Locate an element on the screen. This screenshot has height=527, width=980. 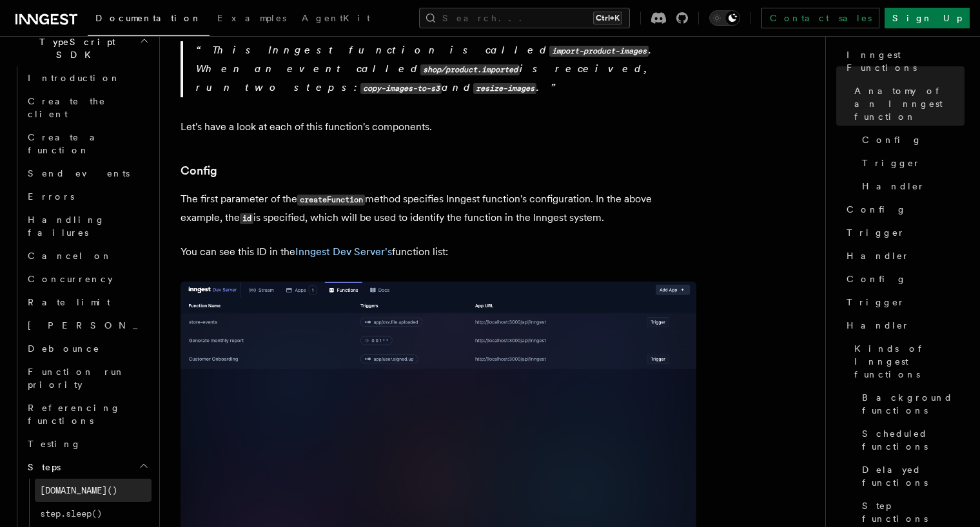
code: import-product-images is located at coordinates (599, 51).